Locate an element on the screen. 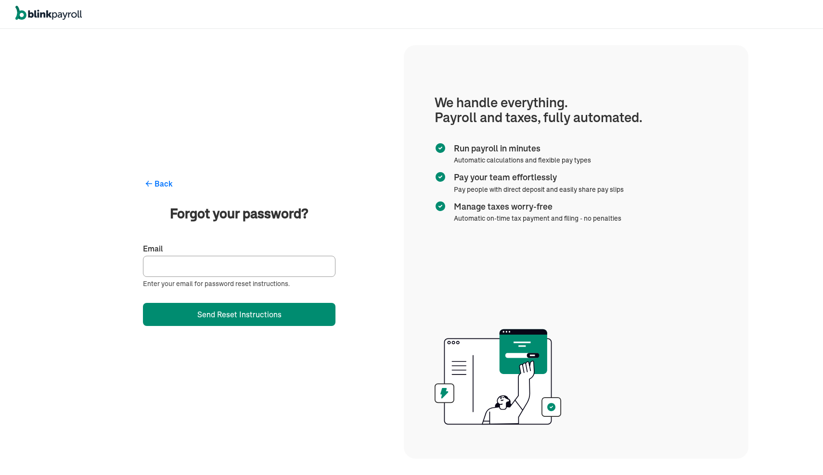 Image resolution: width=823 pixels, height=475 pixels. button: Back is located at coordinates (239, 184).